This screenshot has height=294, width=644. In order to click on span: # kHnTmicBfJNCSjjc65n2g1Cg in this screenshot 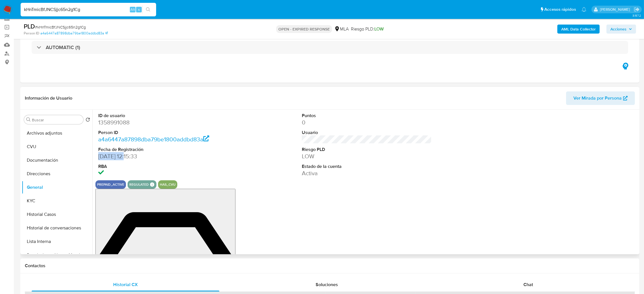, I will do `click(61, 27)`.